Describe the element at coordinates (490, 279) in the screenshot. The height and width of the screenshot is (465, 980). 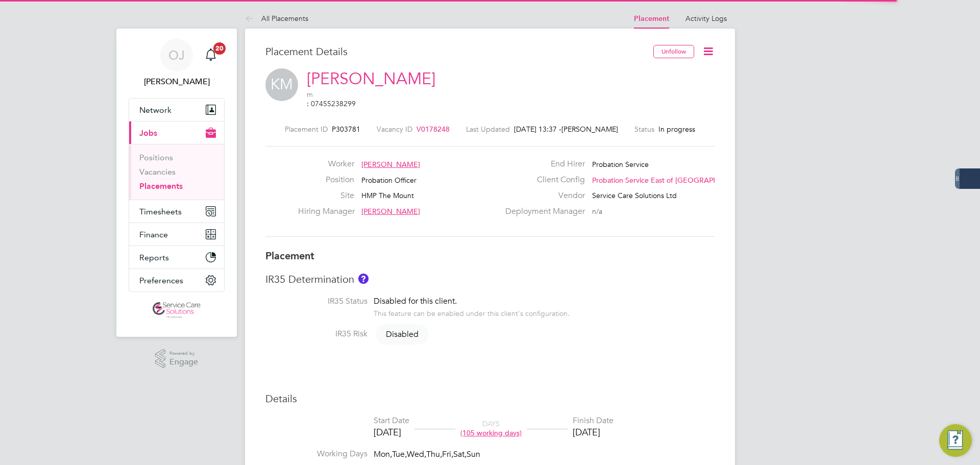
I see `h3: IR35 Determination` at that location.